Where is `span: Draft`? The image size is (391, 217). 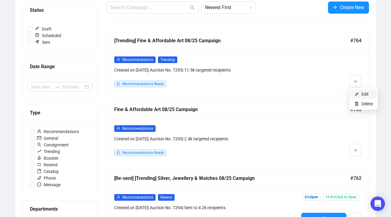 span: Draft is located at coordinates (43, 29).